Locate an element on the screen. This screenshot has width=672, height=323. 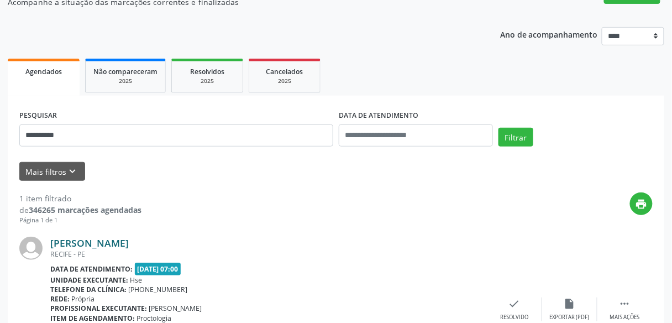
span: Proctologia is located at coordinates (154, 318).